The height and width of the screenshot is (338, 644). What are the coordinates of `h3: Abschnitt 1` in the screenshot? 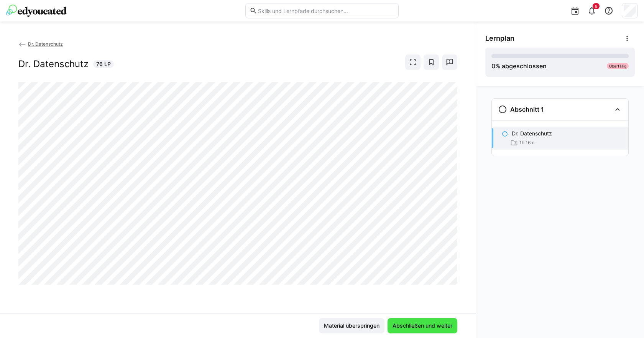 It's located at (528, 110).